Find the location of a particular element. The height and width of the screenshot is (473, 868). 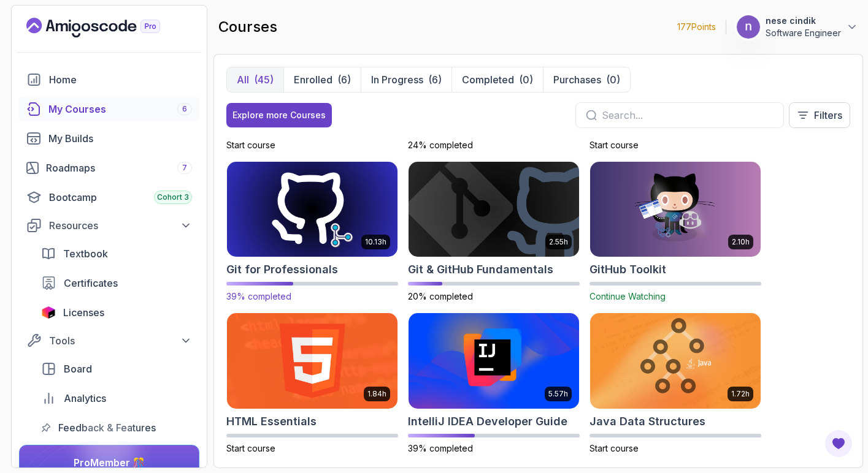

p: All is located at coordinates (243, 79).